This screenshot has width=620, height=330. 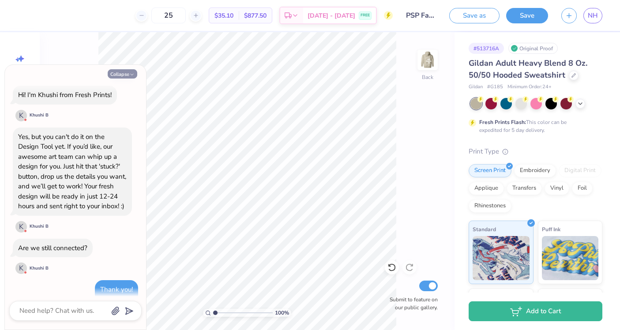 What do you see at coordinates (122, 74) in the screenshot?
I see `button: Collapse` at bounding box center [122, 74].